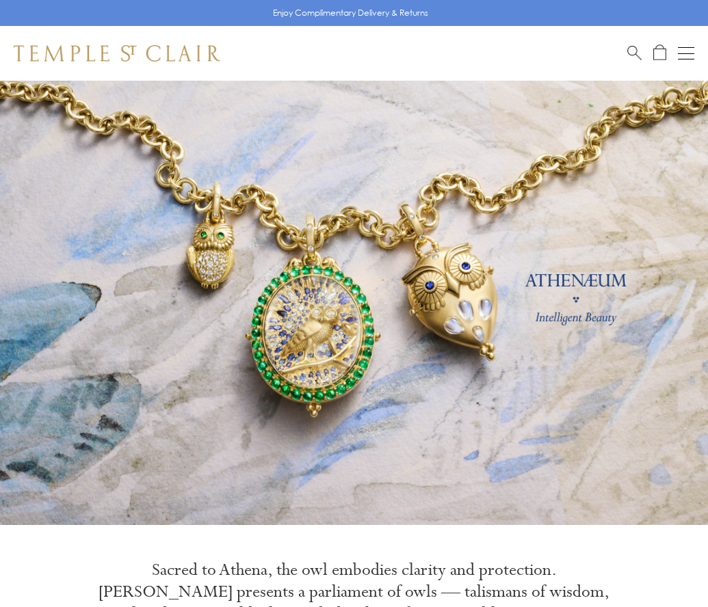 The height and width of the screenshot is (607, 708). What do you see at coordinates (659, 53) in the screenshot?
I see `a: Open Shopping Bag` at bounding box center [659, 53].